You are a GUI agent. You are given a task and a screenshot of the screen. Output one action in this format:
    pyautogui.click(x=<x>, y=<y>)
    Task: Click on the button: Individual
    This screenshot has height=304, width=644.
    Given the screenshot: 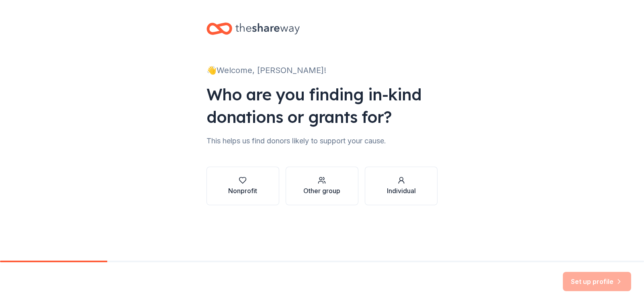 What is the action you would take?
    pyautogui.click(x=401, y=186)
    